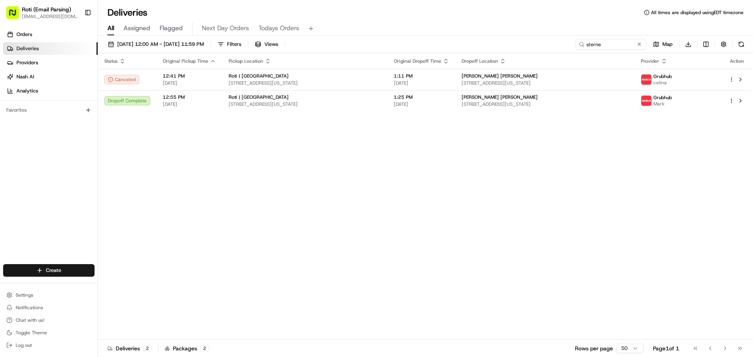  What do you see at coordinates (421, 97) in the screenshot?
I see `span: 1:25 PM` at bounding box center [421, 97].